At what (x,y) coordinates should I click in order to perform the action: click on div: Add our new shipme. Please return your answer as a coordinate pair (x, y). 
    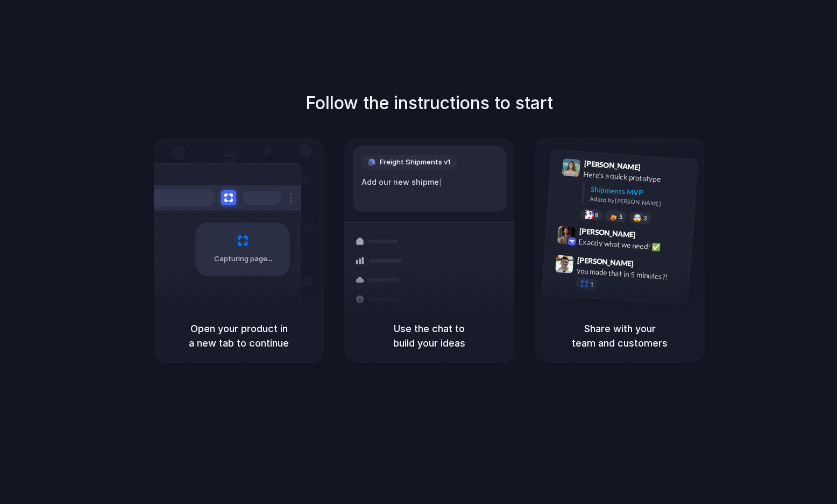
    Looking at the image, I should click on (429, 182).